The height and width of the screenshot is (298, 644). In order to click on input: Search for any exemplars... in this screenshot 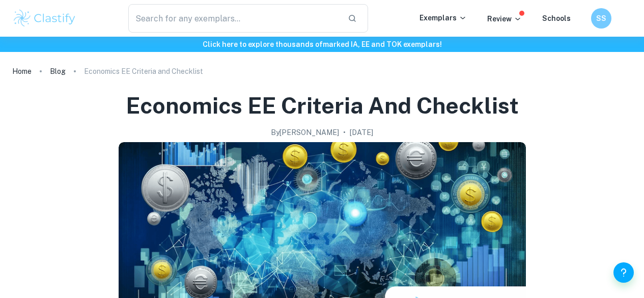, I will do `click(234, 18)`.